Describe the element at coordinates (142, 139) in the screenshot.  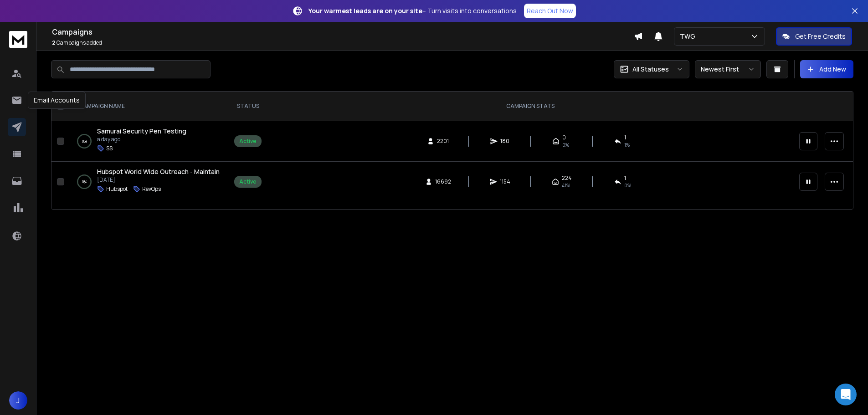
I see `p: a day ago` at that location.